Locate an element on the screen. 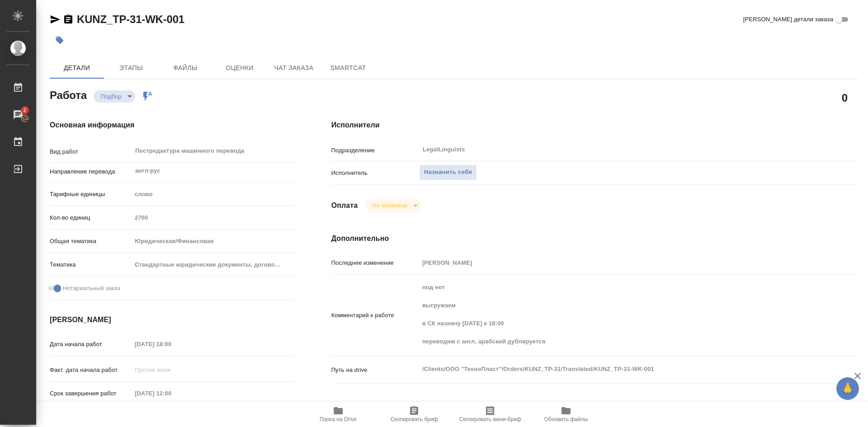 This screenshot has height=427, width=868. span: Нотариальный заказ is located at coordinates (91, 289).